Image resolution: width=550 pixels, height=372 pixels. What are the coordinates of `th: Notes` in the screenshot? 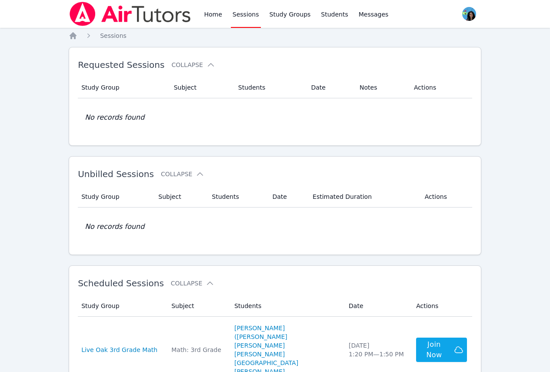 It's located at (381, 87).